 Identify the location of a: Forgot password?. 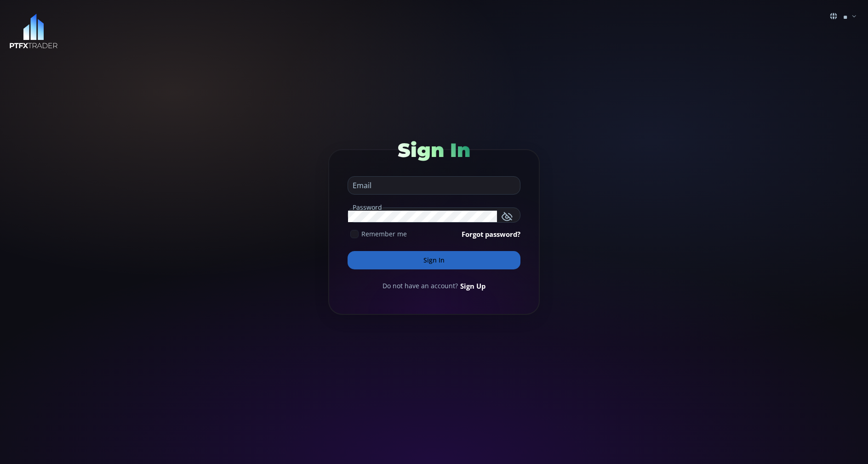
(491, 234).